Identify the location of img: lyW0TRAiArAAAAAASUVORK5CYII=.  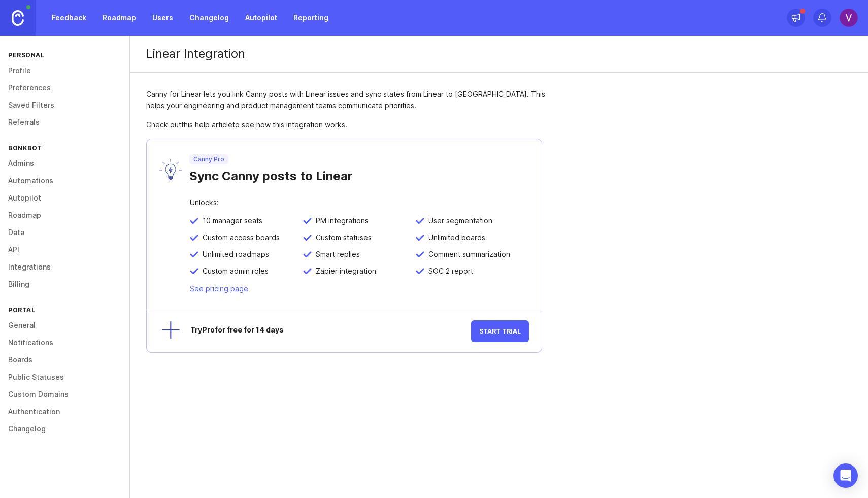
(170, 169).